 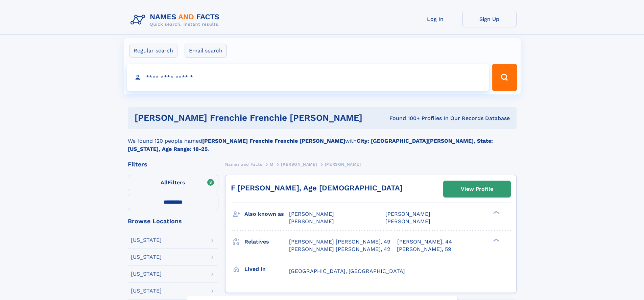 What do you see at coordinates (173, 183) in the screenshot?
I see `label: Filters` at bounding box center [173, 183].